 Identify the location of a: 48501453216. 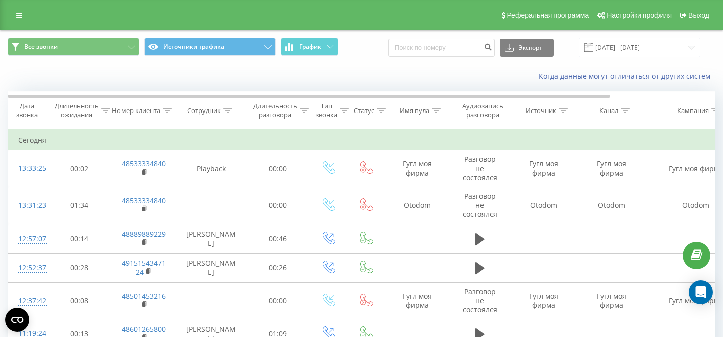
(144, 296).